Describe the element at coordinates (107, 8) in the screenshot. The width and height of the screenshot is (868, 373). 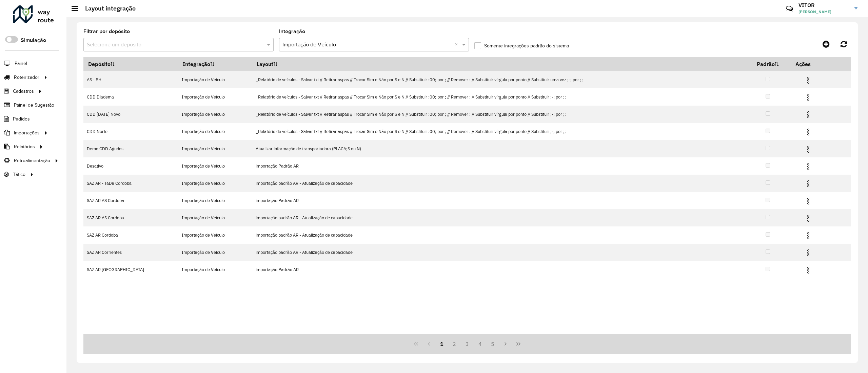
I see `h2: Layout integração` at that location.